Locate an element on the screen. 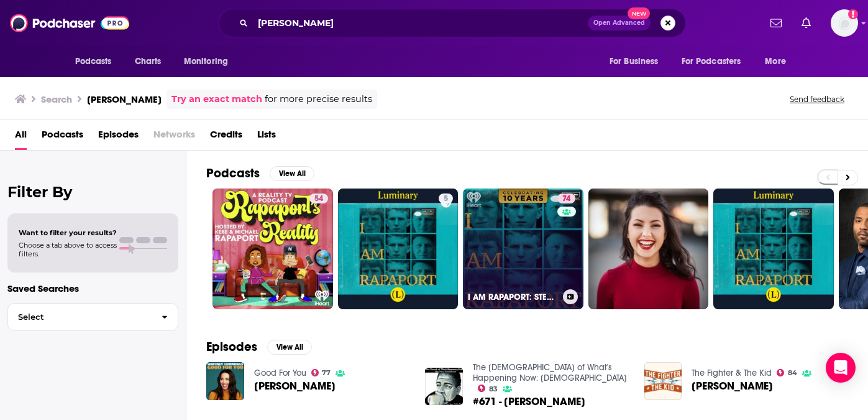  a: Try an exact match is located at coordinates (217, 99).